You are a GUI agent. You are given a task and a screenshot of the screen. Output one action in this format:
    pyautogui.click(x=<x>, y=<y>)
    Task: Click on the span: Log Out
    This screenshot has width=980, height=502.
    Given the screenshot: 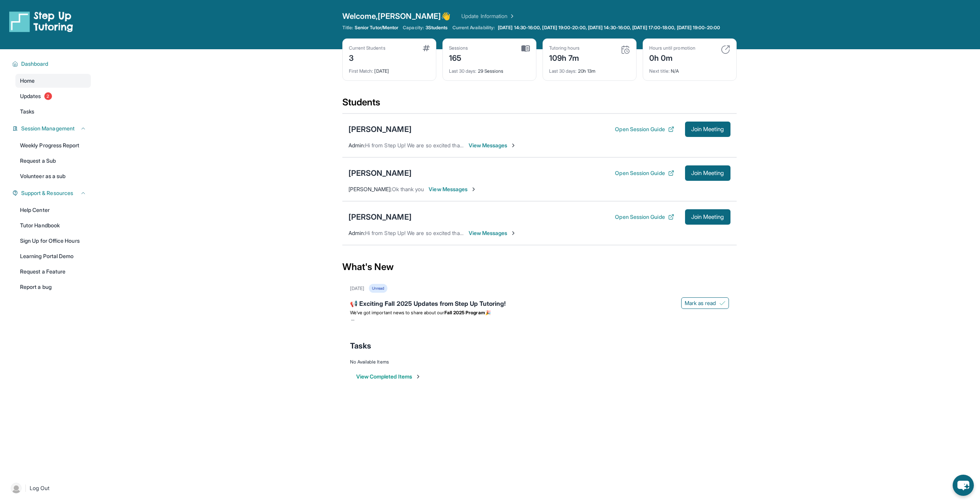 What is the action you would take?
    pyautogui.click(x=40, y=488)
    